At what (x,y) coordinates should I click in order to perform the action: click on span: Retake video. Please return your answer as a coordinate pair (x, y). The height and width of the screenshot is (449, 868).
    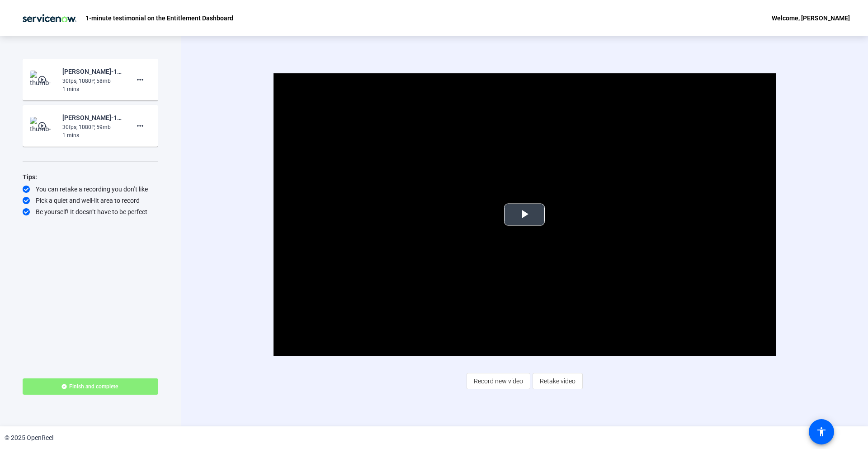
    Looking at the image, I should click on (557, 381).